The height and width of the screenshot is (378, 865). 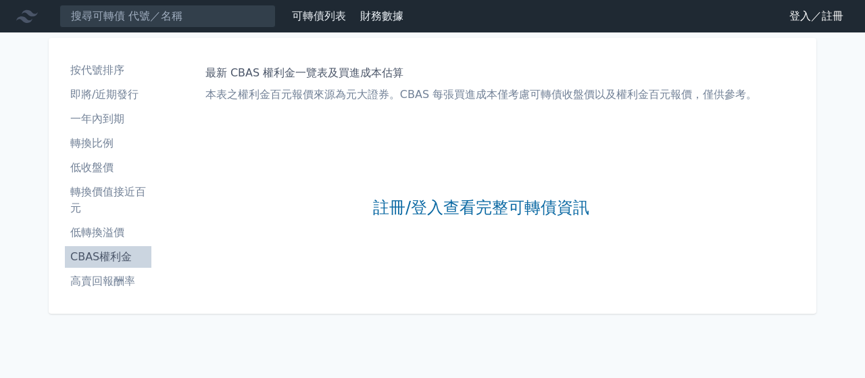 What do you see at coordinates (108, 143) in the screenshot?
I see `li: 轉換比例` at bounding box center [108, 143].